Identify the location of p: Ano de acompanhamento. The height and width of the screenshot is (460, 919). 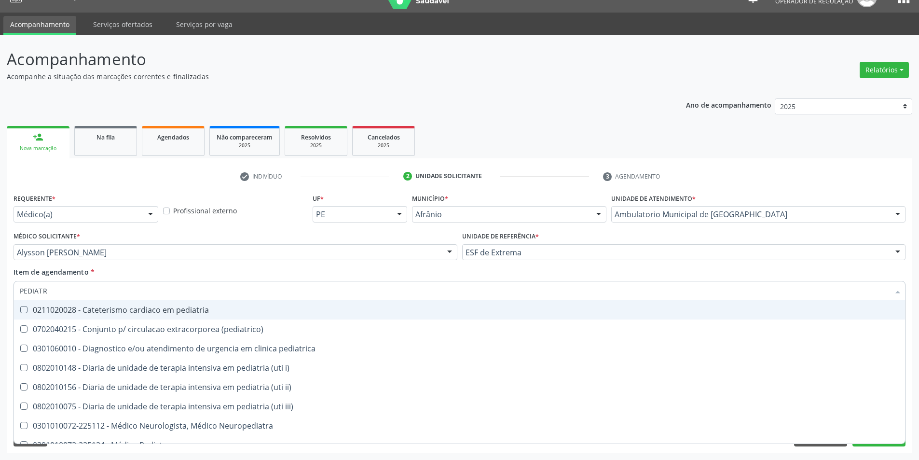
(729, 104).